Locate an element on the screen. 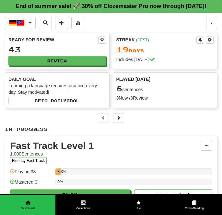 This screenshot has width=222, height=215. div: 1,000 Sentences is located at coordinates (105, 154).